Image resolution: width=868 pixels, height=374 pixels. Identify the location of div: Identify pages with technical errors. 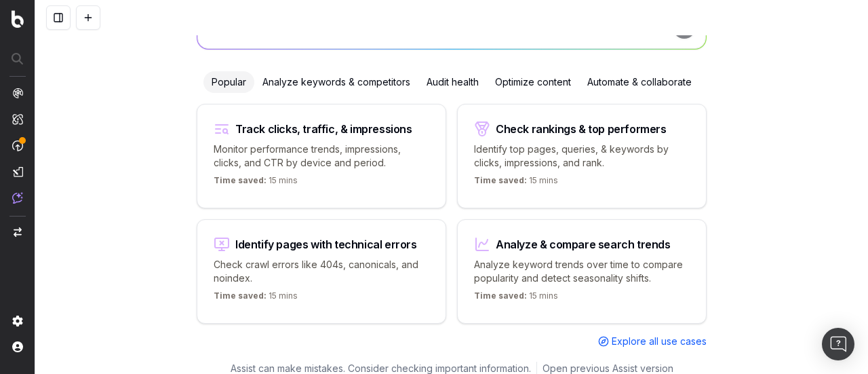
(326, 245).